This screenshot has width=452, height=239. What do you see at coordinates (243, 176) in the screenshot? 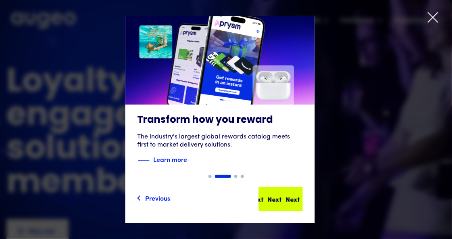
I see `div: Show slide 4 of 4` at bounding box center [243, 176].